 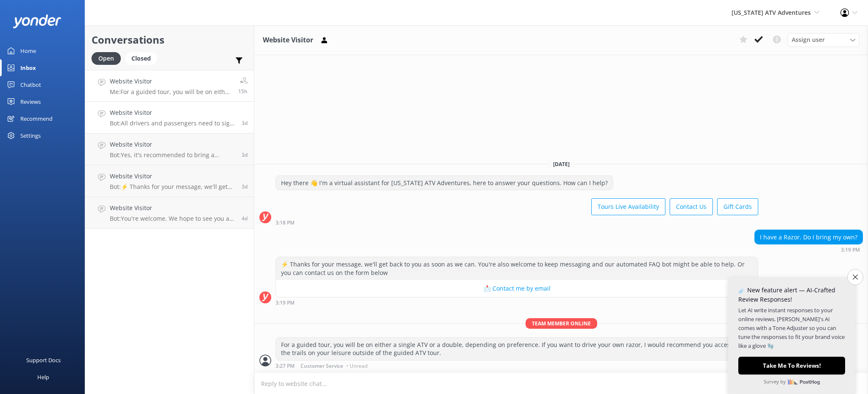 I want to click on strong: 3:27 PM, so click(x=285, y=366).